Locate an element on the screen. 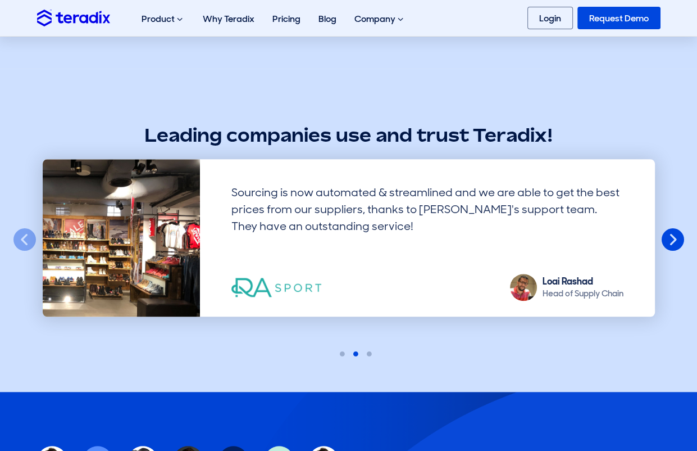  div: Loai Rashad is located at coordinates (583, 282).